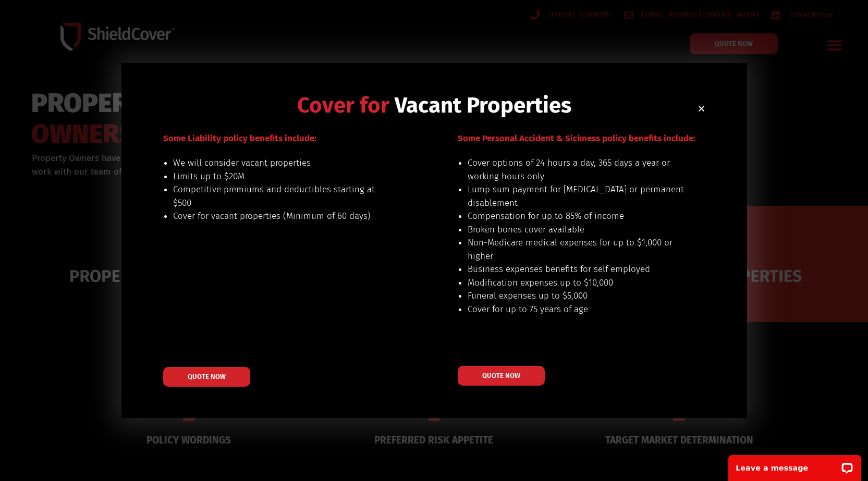  Describe the element at coordinates (576, 270) in the screenshot. I see `li: Business expenses benefits for self employed` at that location.